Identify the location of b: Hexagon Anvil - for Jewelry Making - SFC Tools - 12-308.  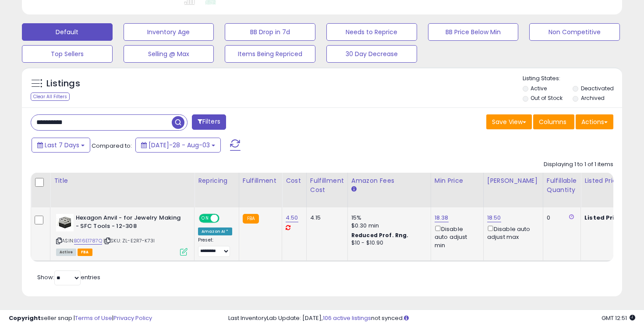
(129, 223).